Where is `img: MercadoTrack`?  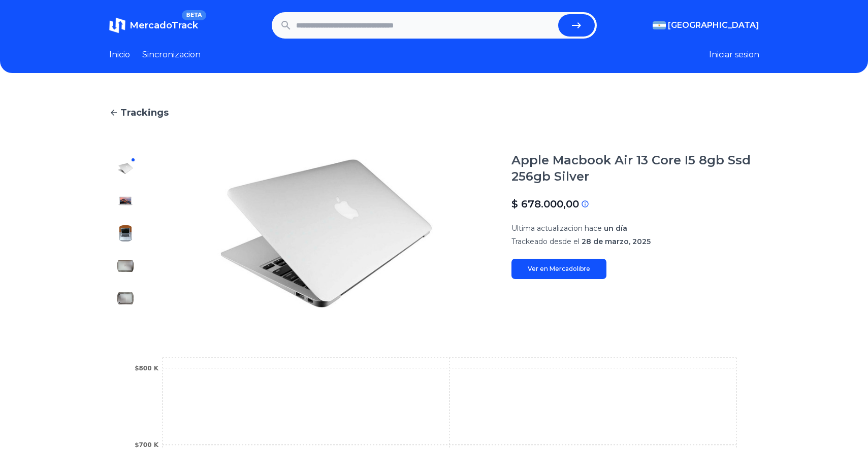
img: MercadoTrack is located at coordinates (117, 26).